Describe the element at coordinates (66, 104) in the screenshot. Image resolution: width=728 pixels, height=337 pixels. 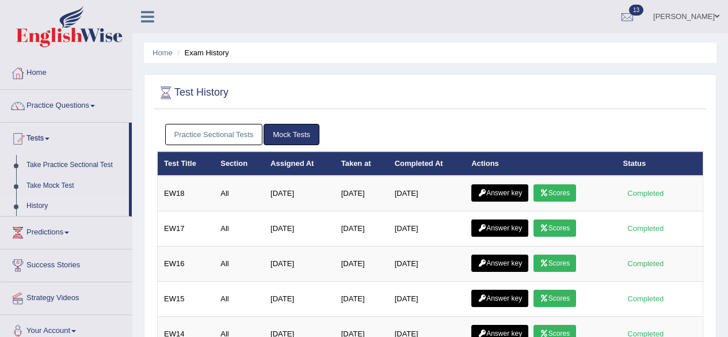
I see `a: Practice Questions` at that location.